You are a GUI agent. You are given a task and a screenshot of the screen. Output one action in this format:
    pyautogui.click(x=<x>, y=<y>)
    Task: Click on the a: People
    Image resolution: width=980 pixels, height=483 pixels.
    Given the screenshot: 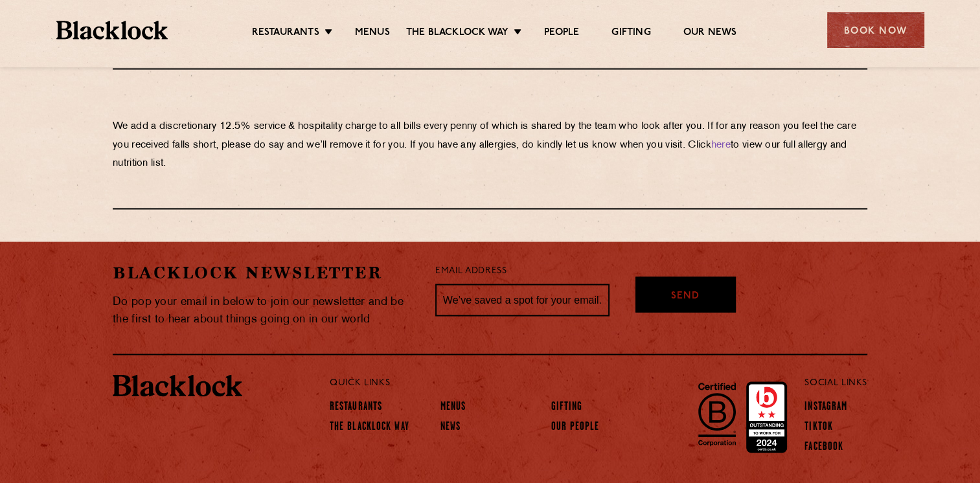 What is the action you would take?
    pyautogui.click(x=562, y=34)
    